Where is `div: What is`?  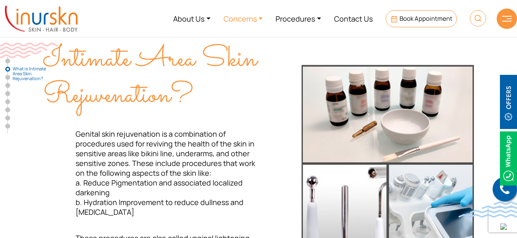
div: What is is located at coordinates (151, 60).